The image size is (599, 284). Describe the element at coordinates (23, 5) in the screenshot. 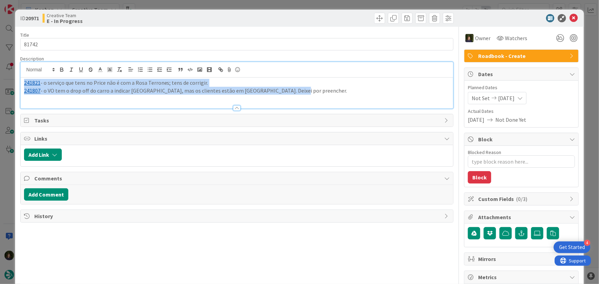

I see `span: Support` at that location.